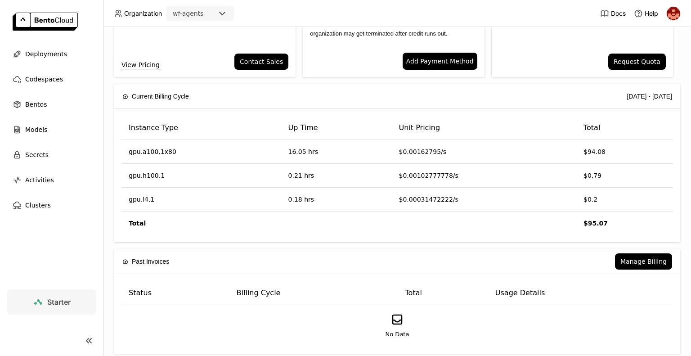 This screenshot has height=356, width=691. I want to click on button: Contact Sales, so click(261, 62).